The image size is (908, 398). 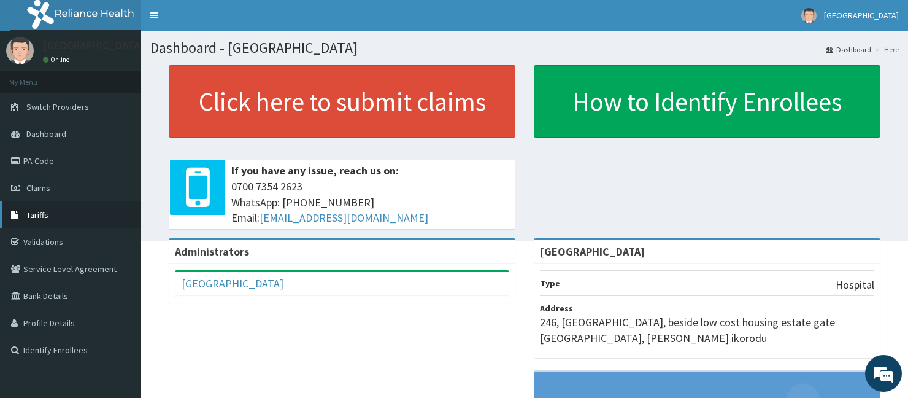 I want to click on b: Address, so click(x=557, y=308).